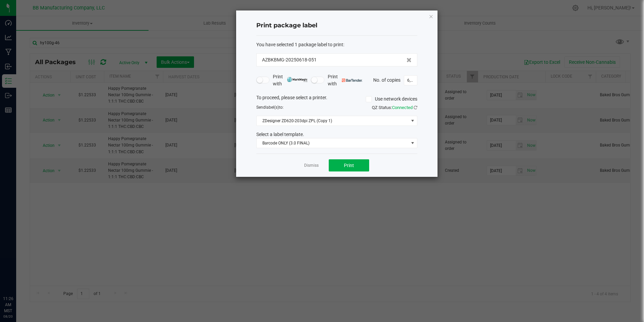  I want to click on span: Connected, so click(402, 107).